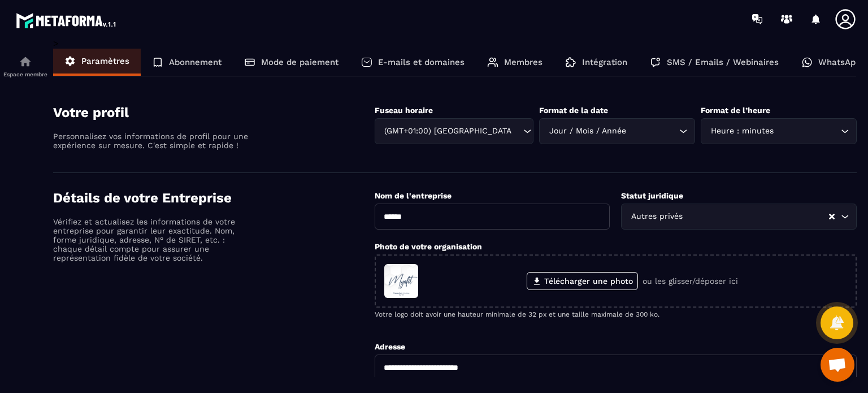 The width and height of the screenshot is (868, 393). Describe the element at coordinates (152, 141) in the screenshot. I see `p: Personnalisez vos informations de profil pour une expérience sur mesure. C'est simple et rapide !` at that location.